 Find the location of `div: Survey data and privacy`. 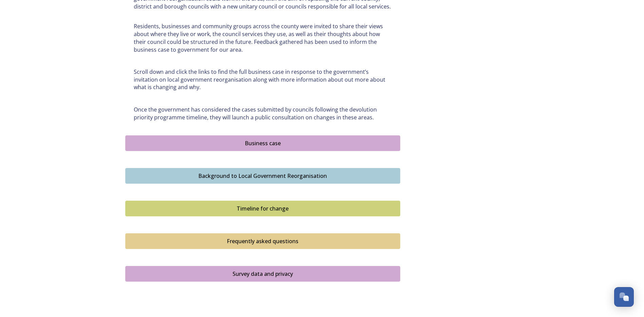

div: Survey data and privacy is located at coordinates (263, 274).